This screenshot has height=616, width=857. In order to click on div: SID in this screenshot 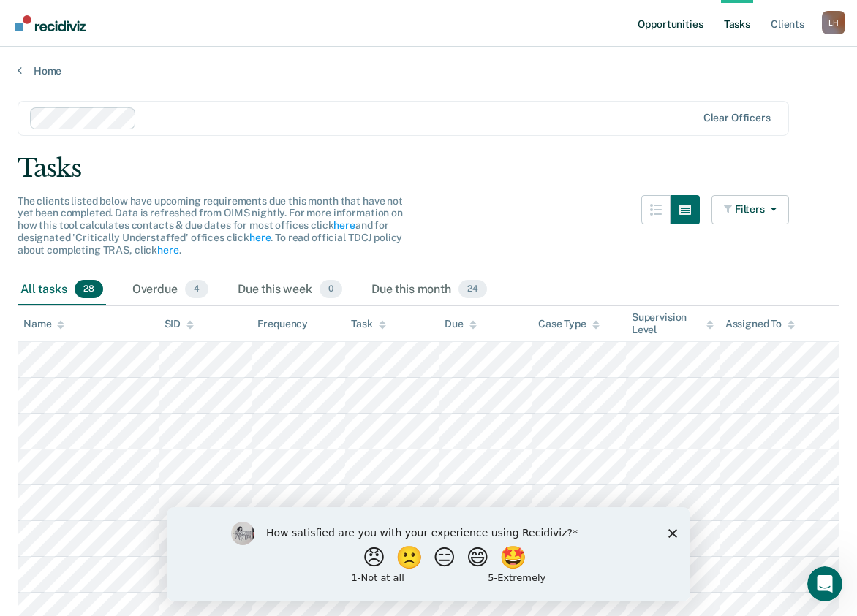, I will do `click(179, 323)`.